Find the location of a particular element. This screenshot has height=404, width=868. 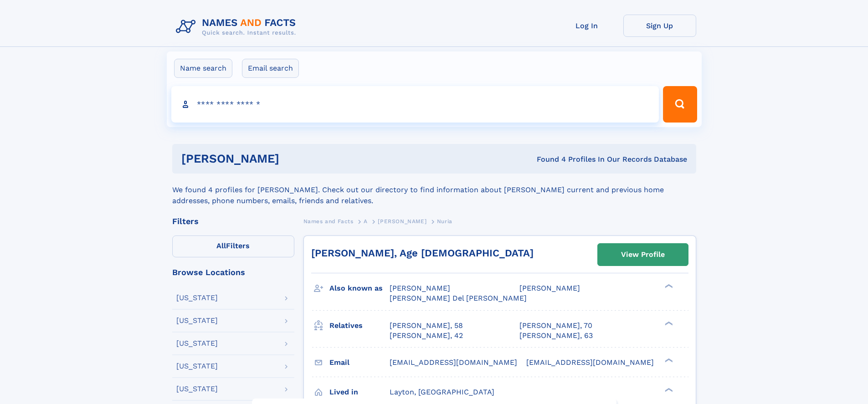

a: Sign Up is located at coordinates (660, 26).